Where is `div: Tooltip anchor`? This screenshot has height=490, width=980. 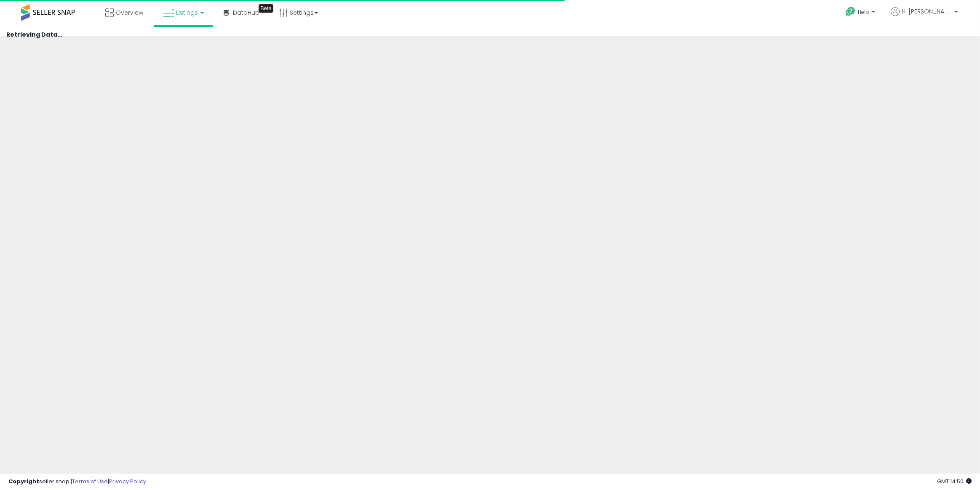
div: Tooltip anchor is located at coordinates (266, 8).